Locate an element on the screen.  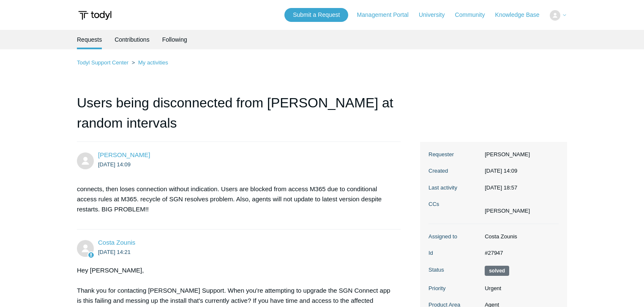
a: Knowledge Base is located at coordinates (521, 14).